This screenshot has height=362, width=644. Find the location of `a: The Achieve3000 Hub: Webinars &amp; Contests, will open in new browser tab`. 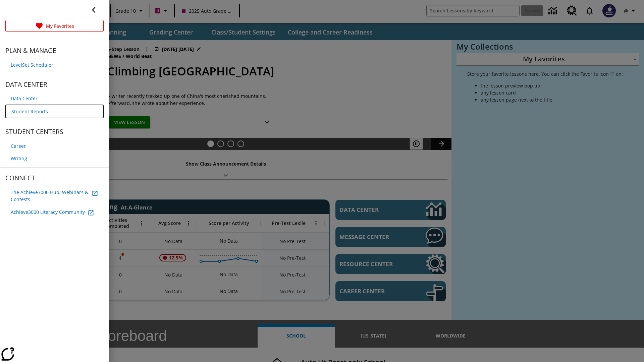

a: The Achieve3000 Hub: Webinars &amp; Contests, will open in new browser tab is located at coordinates (54, 196).